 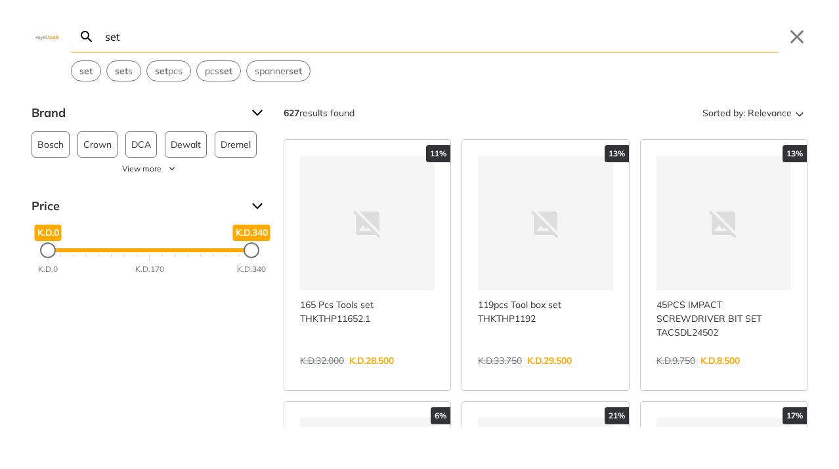 What do you see at coordinates (123, 71) in the screenshot?
I see `div: Suggestion: sets` at bounding box center [123, 71].